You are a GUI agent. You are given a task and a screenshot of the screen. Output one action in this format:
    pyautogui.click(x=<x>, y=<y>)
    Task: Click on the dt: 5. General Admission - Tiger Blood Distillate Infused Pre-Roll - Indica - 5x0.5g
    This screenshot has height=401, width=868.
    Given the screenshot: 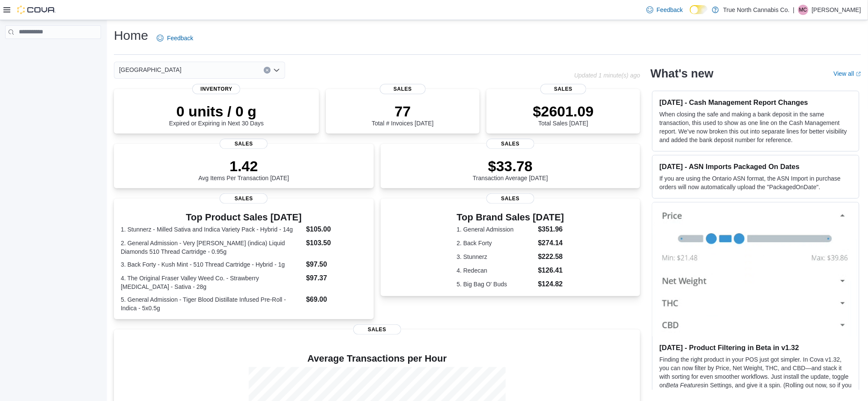 What is the action you would take?
    pyautogui.click(x=211, y=304)
    